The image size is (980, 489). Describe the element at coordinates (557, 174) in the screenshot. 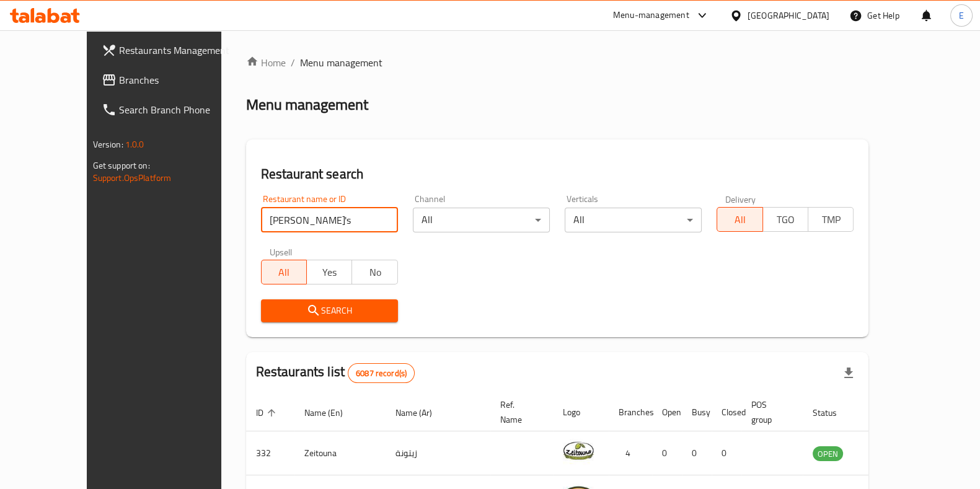

I see `h2: Restaurant search` at that location.